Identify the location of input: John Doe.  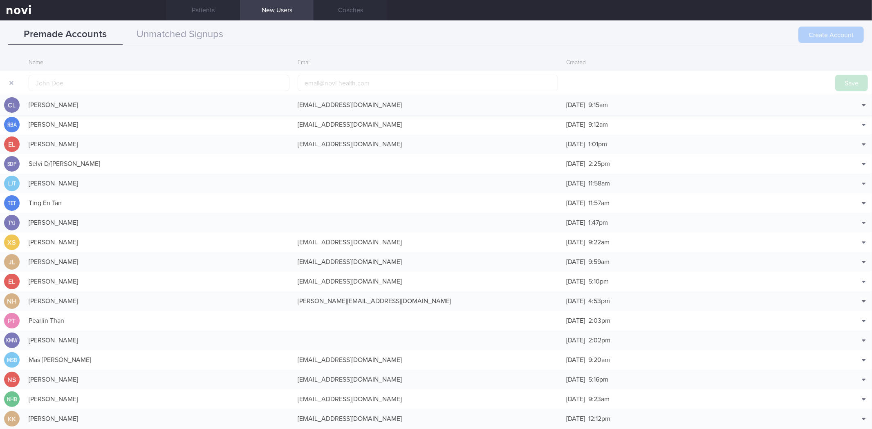
(159, 83).